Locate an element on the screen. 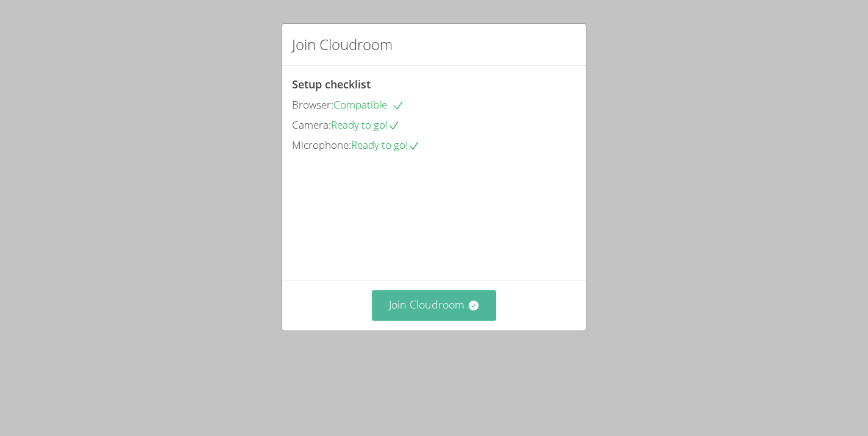 The width and height of the screenshot is (868, 436). button: Join Cloudroom is located at coordinates (434, 305).